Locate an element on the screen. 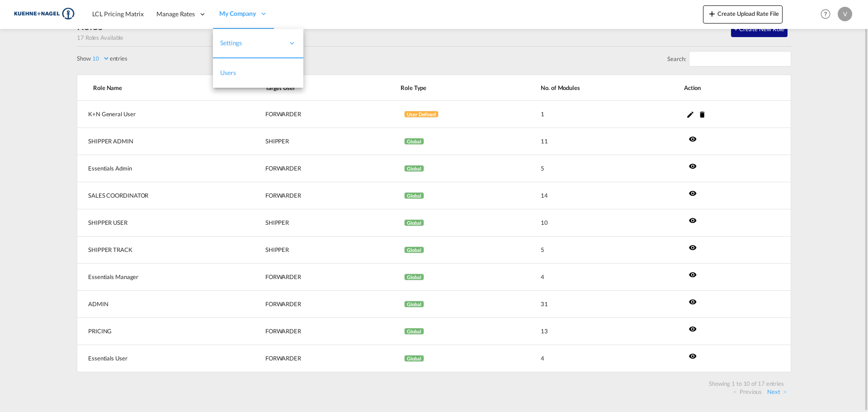 The height and width of the screenshot is (412, 868). img: 36441310f41511efafde313da40ec4a4.png is located at coordinates (44, 14).